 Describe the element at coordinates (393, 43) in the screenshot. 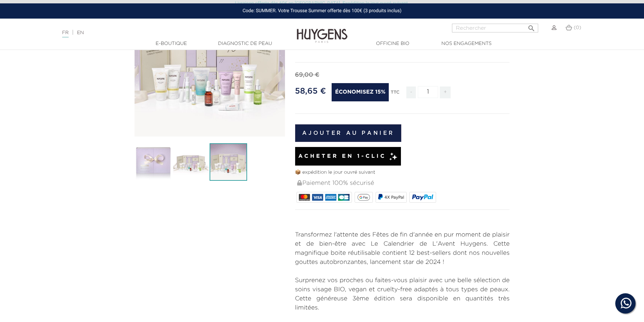

I see `a: Officine Bio` at that location.